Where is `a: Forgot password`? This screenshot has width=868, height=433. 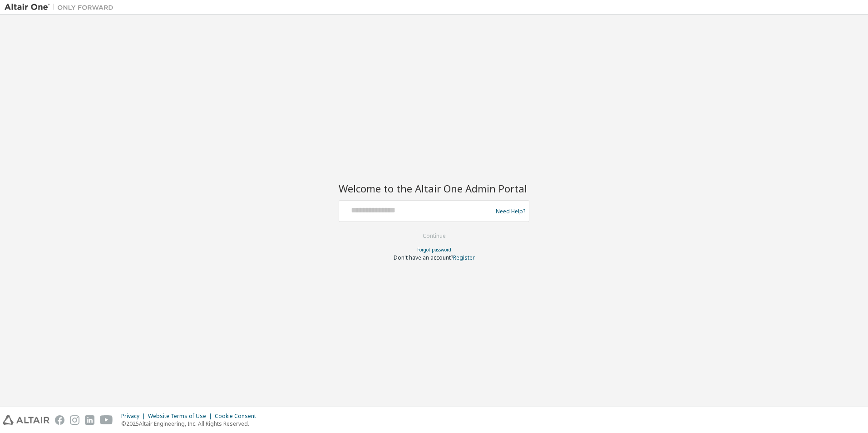 a: Forgot password is located at coordinates (434, 249).